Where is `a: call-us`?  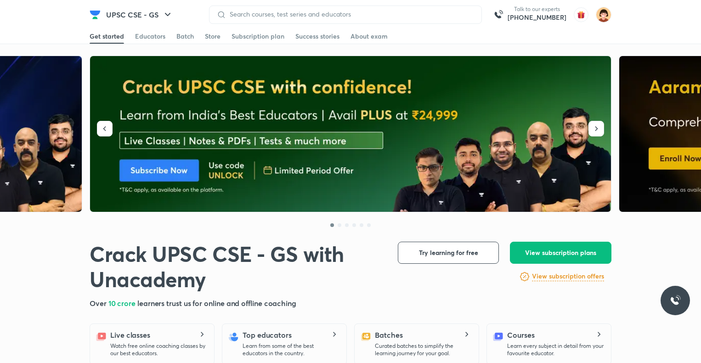 a: call-us is located at coordinates (499, 15).